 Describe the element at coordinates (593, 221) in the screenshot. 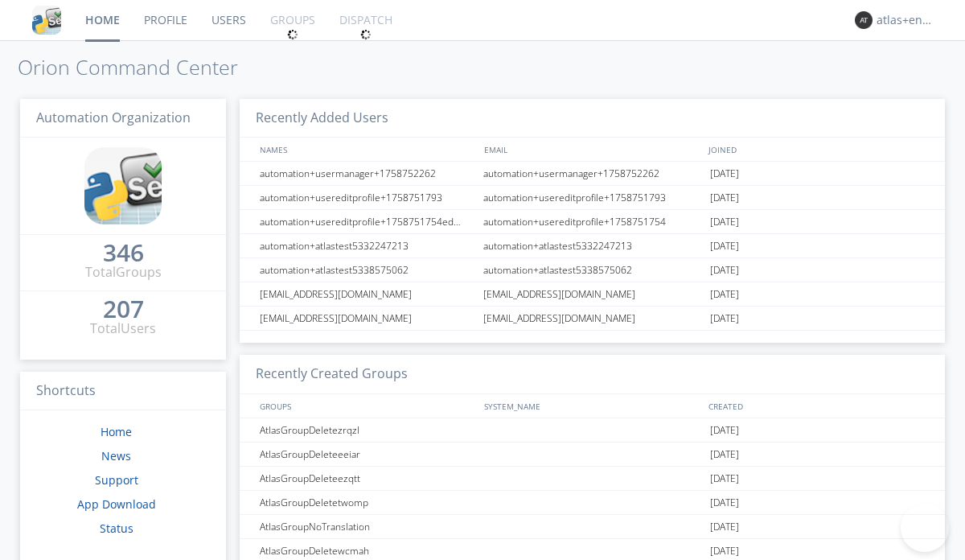

I see `div: automation+usereditprofile+1758751754` at that location.